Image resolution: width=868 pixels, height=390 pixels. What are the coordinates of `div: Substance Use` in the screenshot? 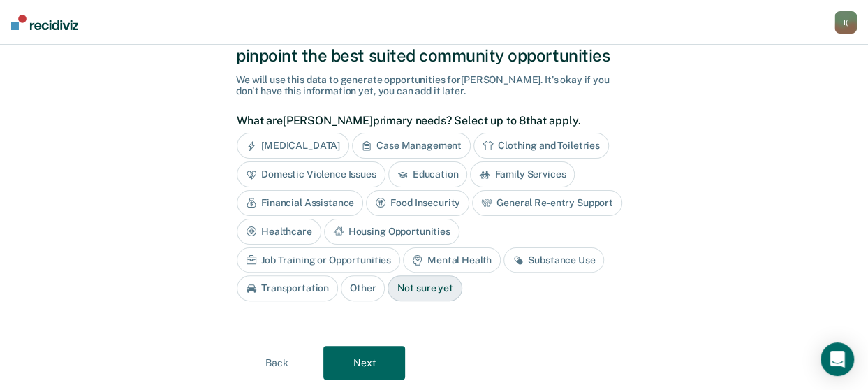 It's located at (554, 260).